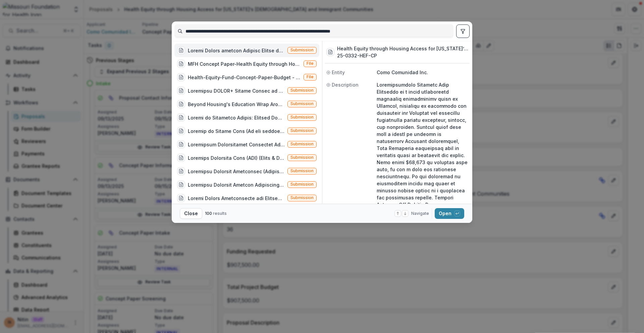 The height and width of the screenshot is (333, 644). Describe the element at coordinates (220, 213) in the screenshot. I see `span: results` at that location.